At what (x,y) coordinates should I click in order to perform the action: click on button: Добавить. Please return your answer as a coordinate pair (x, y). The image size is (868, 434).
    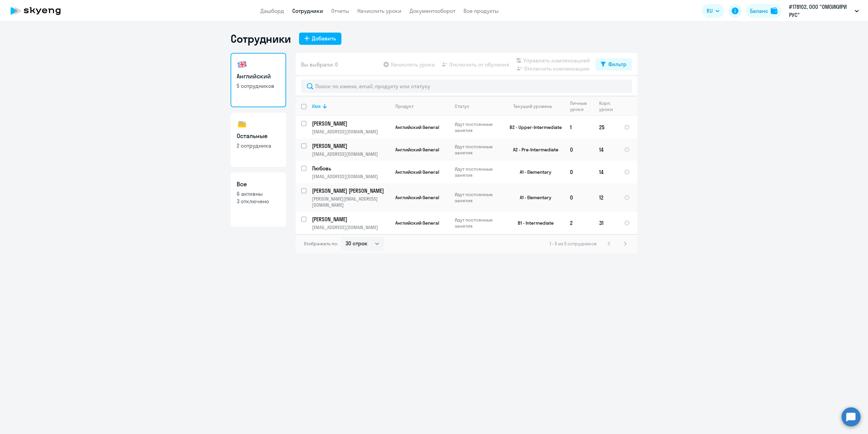
    Looking at the image, I should click on (320, 39).